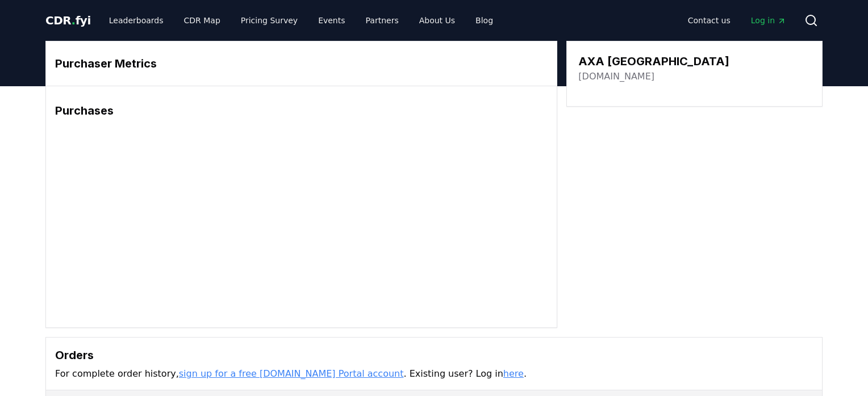 This screenshot has width=868, height=396. Describe the element at coordinates (382, 21) in the screenshot. I see `a: Partners` at that location.